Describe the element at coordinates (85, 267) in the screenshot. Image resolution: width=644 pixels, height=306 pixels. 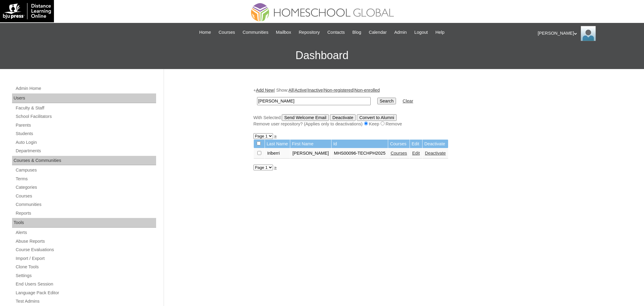
I see `a: Clone Tools` at that location.